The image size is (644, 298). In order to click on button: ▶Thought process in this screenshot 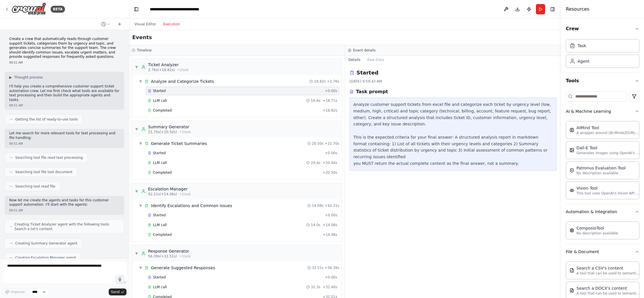, I will do `click(26, 77)`.